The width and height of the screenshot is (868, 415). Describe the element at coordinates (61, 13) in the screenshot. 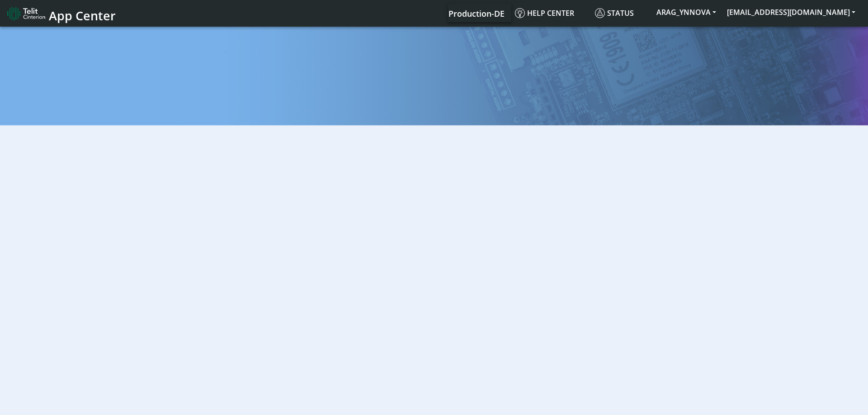

I see `a: App Center` at that location.